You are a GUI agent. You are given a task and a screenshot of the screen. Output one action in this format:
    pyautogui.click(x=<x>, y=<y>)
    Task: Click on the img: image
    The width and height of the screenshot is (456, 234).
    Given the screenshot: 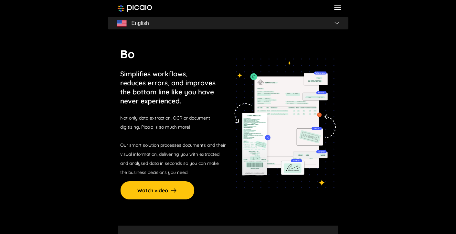 What is the action you would take?
    pyautogui.click(x=135, y=8)
    